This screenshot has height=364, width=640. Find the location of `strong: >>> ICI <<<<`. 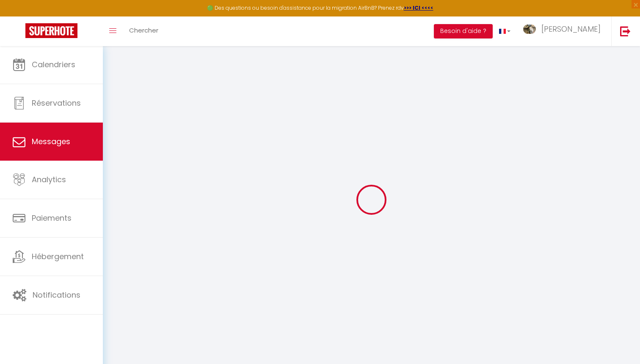

strong: >>> ICI <<<< is located at coordinates (418, 7).